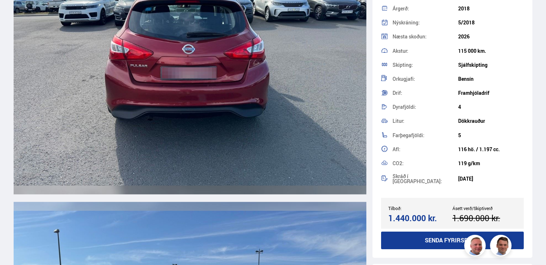 The height and width of the screenshot is (265, 546). Describe the element at coordinates (491, 107) in the screenshot. I see `div: 4` at that location.